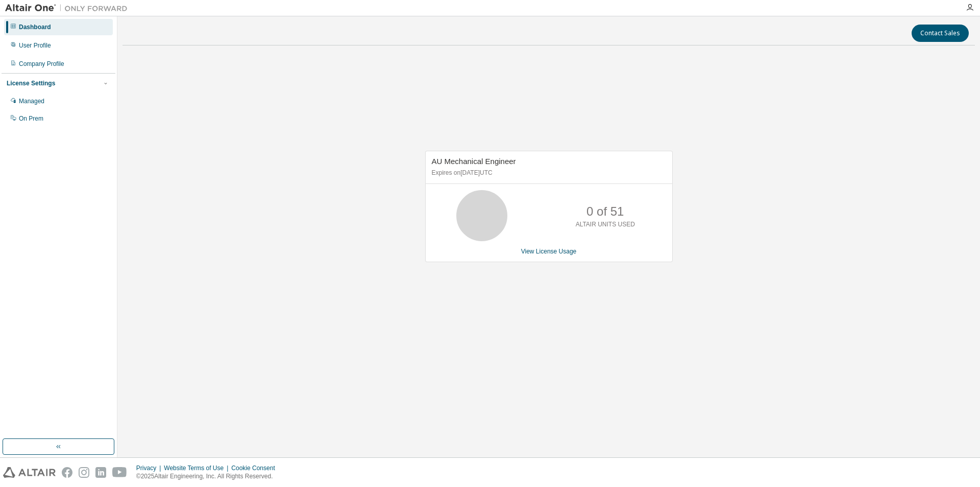 This screenshot has height=487, width=980. I want to click on img: instagram.svg, so click(84, 472).